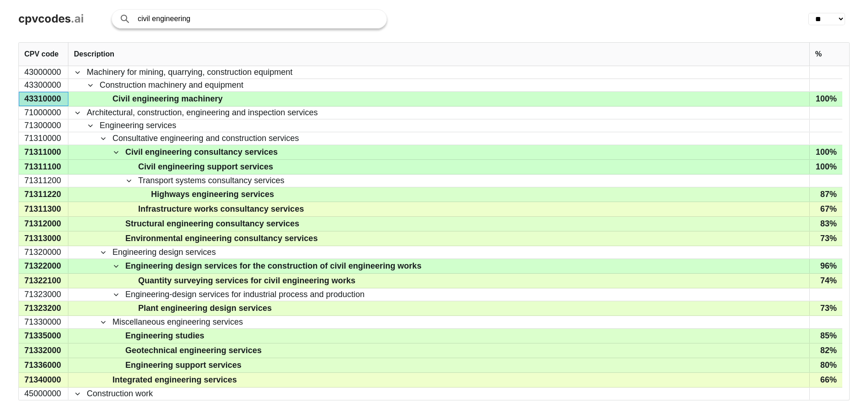 The height and width of the screenshot is (405, 868). I want to click on div: 71310000, so click(43, 138).